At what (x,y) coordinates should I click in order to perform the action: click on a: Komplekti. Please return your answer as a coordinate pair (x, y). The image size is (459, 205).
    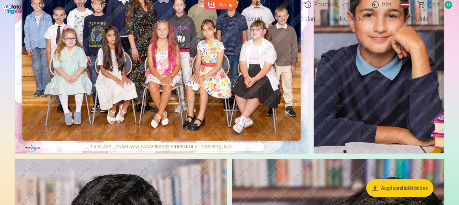
    Looking at the image, I should click on (143, 19).